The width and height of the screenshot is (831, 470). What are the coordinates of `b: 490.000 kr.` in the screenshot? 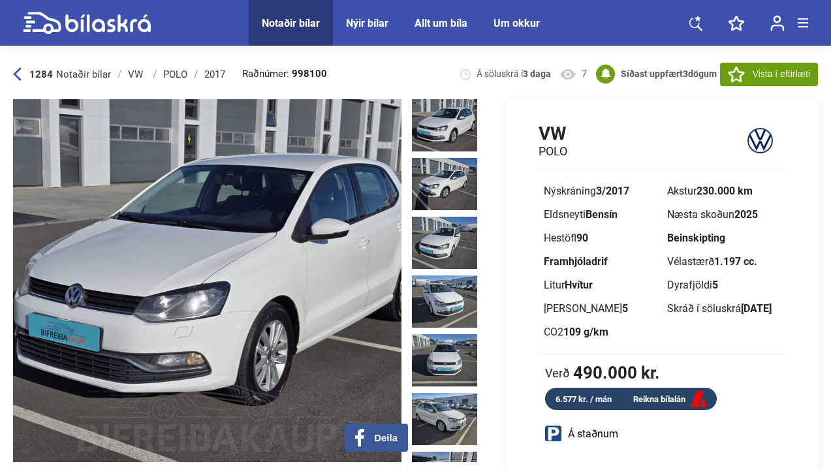 It's located at (616, 373).